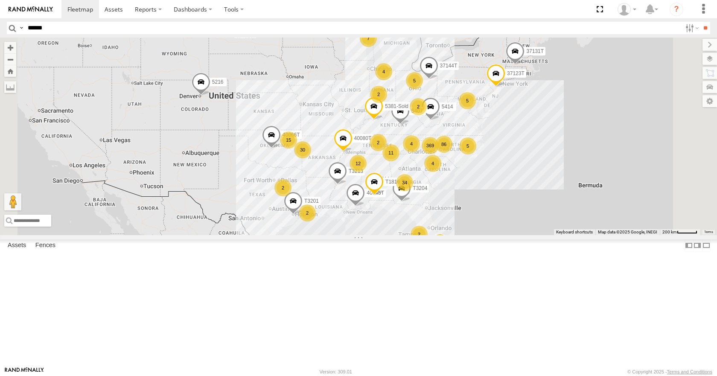 Image resolution: width=717 pixels, height=376 pixels. What do you see at coordinates (10, 47) in the screenshot?
I see `button: Zoom in` at bounding box center [10, 47].